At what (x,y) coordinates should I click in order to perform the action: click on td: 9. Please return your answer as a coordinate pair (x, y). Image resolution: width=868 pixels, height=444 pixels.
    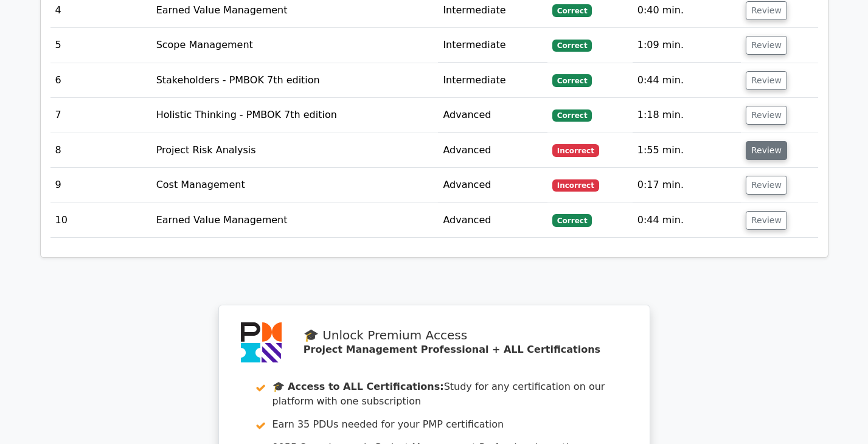
    Looking at the image, I should click on (101, 185).